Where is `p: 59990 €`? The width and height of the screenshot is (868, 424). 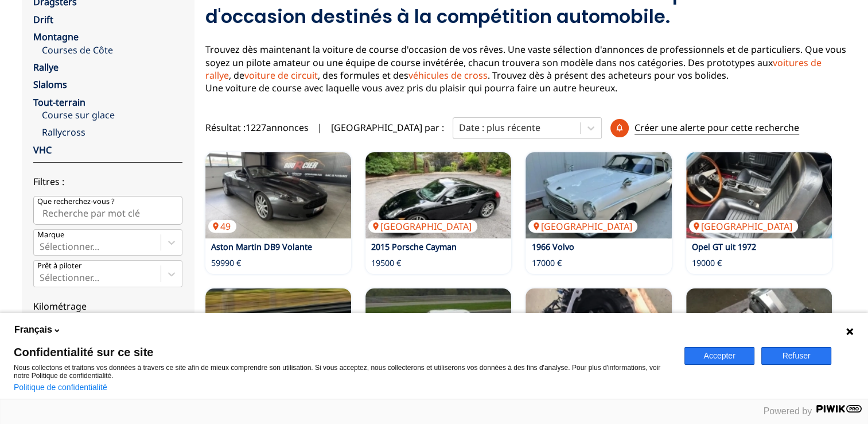
p: 59990 € is located at coordinates (226, 263).